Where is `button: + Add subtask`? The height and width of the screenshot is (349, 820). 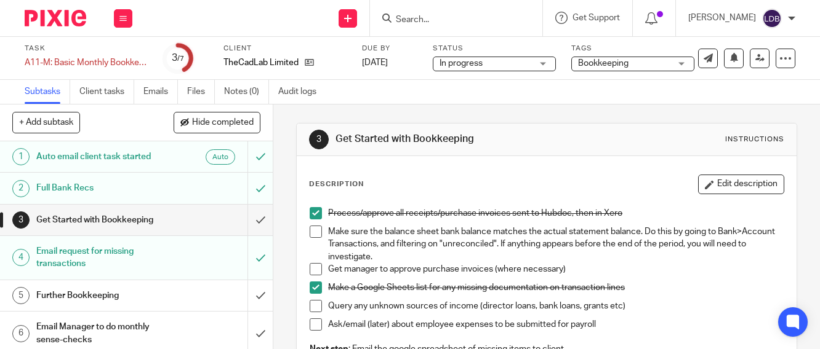 button: + Add subtask is located at coordinates (46, 122).